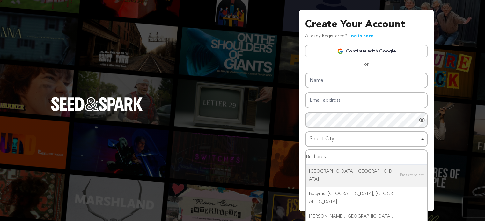  I want to click on img: Google logo, so click(340, 51).